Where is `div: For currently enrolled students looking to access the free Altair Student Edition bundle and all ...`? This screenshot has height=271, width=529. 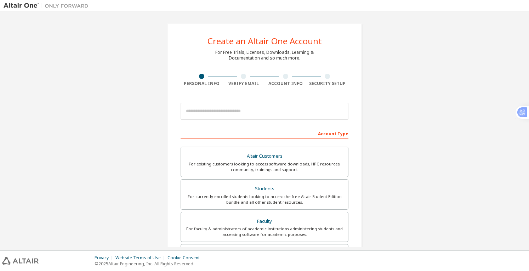 div: For currently enrolled students looking to access the free Altair Student Edition bundle and all ... is located at coordinates (265, 199).